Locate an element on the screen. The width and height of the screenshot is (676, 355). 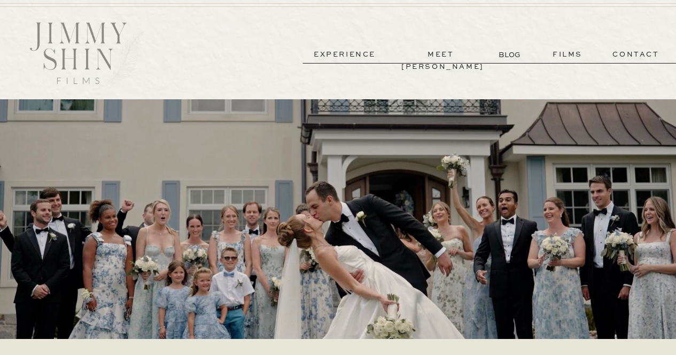
p: contact is located at coordinates (636, 55).